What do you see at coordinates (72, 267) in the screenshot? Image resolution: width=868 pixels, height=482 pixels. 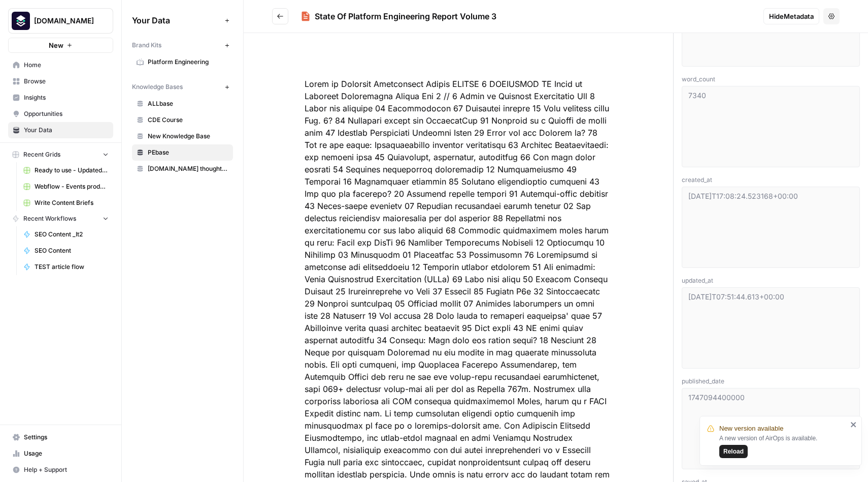 I see `span: TEST article flow` at bounding box center [72, 267].